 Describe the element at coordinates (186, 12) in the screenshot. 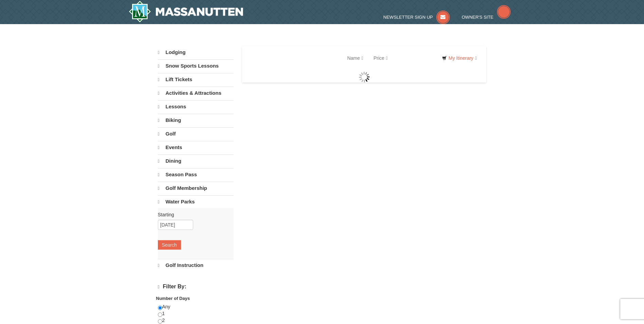

I see `a: Massanutten Resort` at that location.